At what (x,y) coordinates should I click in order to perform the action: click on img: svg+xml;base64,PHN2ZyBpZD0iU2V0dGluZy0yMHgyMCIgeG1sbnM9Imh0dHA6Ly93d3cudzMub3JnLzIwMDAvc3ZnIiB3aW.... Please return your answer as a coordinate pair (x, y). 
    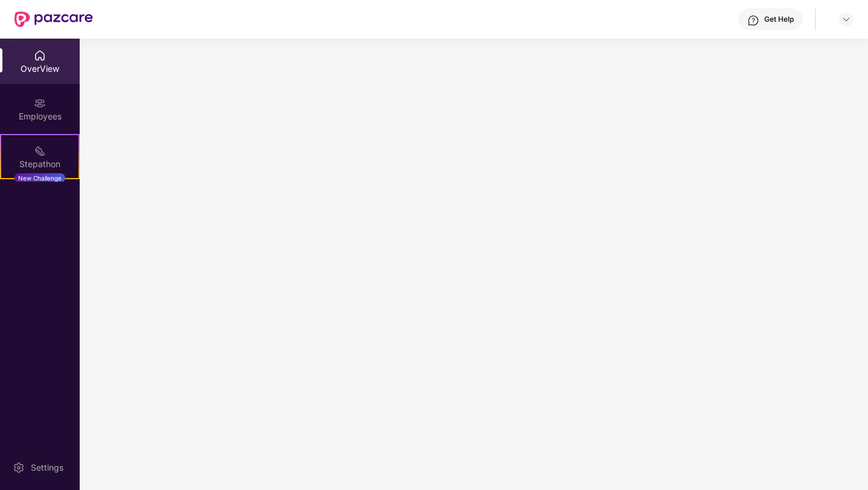
    Looking at the image, I should click on (19, 468).